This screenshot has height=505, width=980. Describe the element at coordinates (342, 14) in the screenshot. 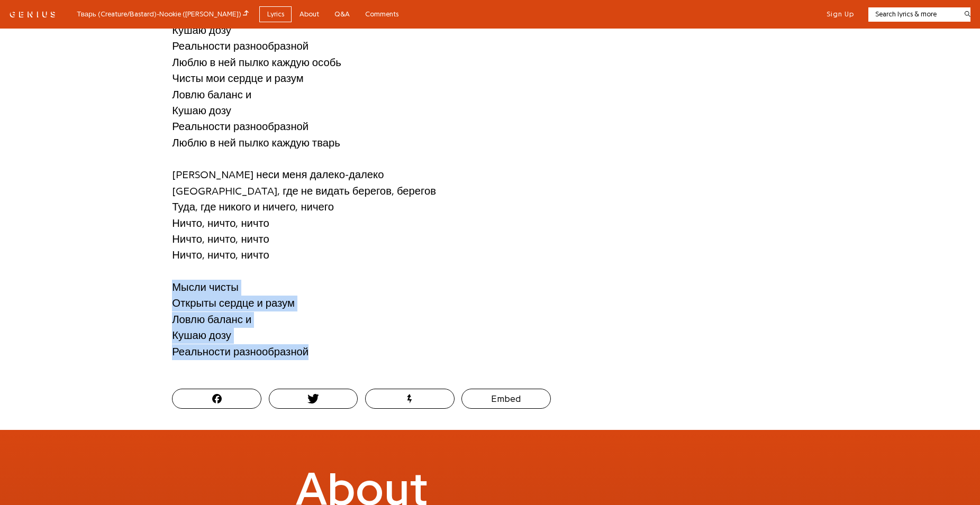

I see `a: Q&A` at that location.